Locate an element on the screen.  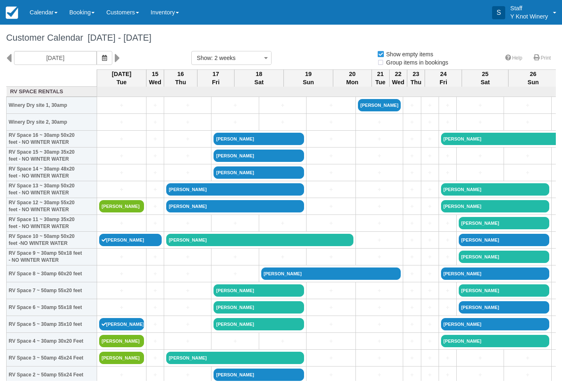
th: RV Space 9 ~ 30amp 50x18 feet - NO WINTER WATER is located at coordinates (52, 257).